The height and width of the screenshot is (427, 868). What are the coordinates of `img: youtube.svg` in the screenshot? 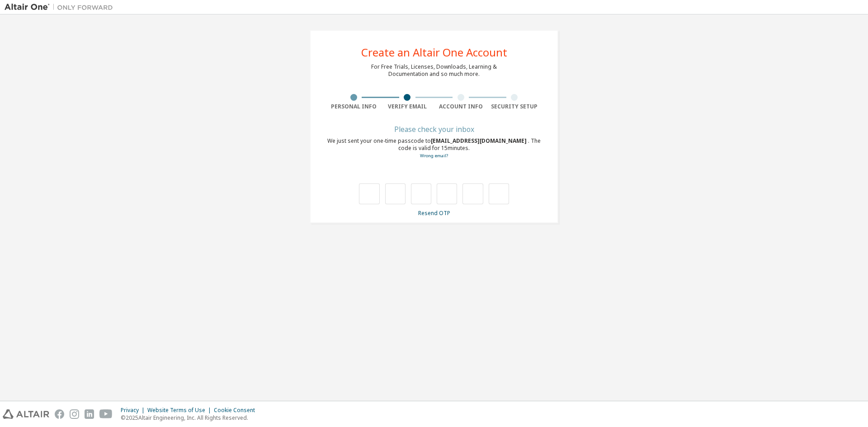 It's located at (105, 414).